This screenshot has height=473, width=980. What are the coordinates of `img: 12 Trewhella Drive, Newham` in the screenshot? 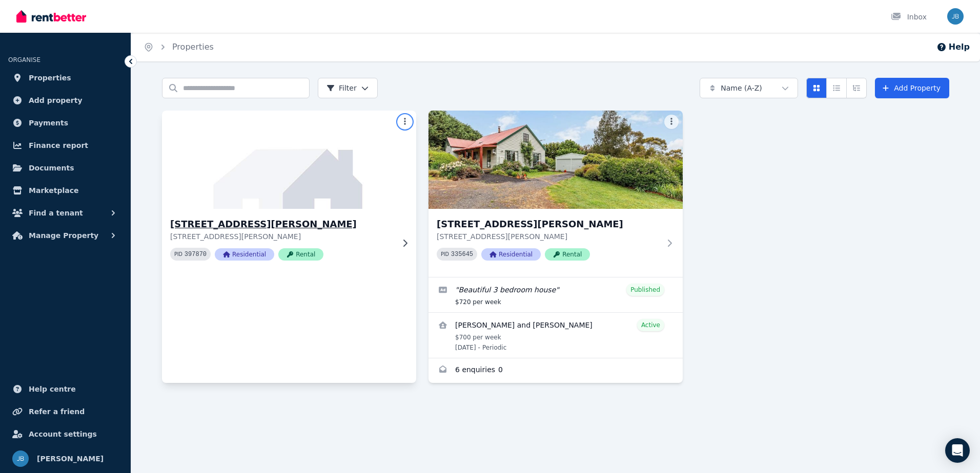 It's located at (555, 160).